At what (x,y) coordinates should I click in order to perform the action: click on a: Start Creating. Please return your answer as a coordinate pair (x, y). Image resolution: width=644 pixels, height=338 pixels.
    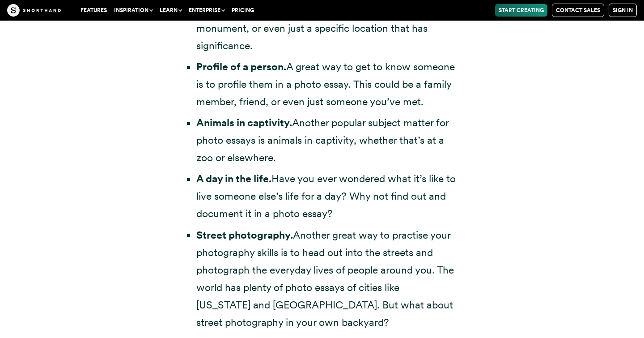
    Looking at the image, I should click on (521, 10).